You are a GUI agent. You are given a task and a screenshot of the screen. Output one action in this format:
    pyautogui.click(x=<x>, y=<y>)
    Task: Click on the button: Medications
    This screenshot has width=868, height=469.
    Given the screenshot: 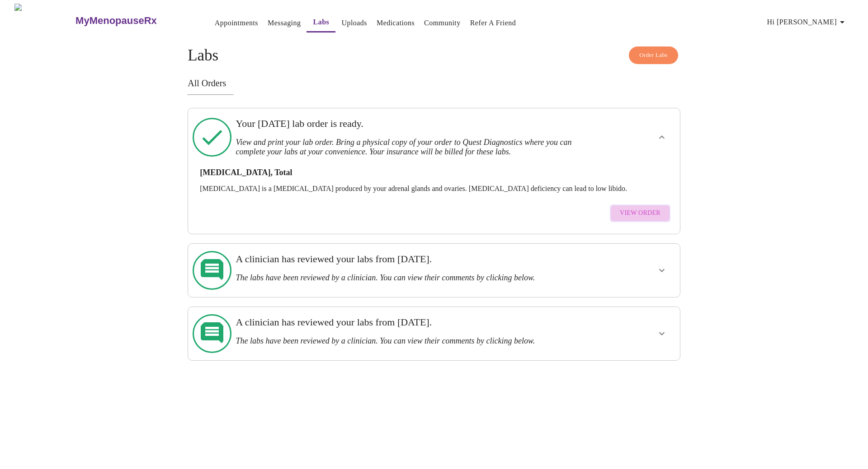 What is the action you would take?
    pyautogui.click(x=395, y=23)
    